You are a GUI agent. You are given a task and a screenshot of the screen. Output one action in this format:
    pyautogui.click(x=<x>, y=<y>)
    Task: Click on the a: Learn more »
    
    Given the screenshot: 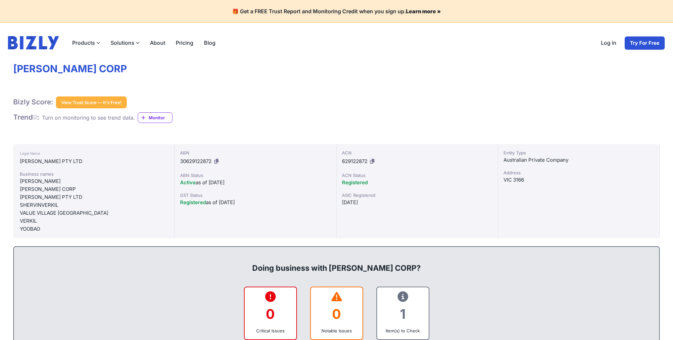 What is the action you would take?
    pyautogui.click(x=424, y=11)
    